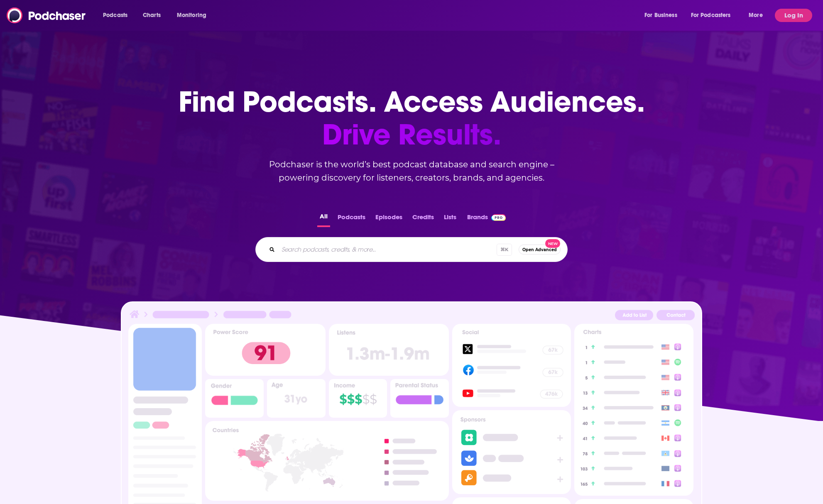 The image size is (823, 504). I want to click on img: Podcast Insights Income, so click(358, 398).